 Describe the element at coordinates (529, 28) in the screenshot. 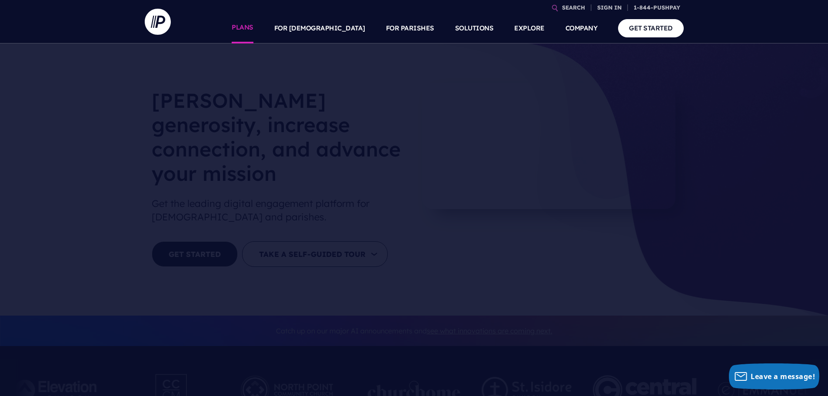

I see `a: EXPLORE` at that location.